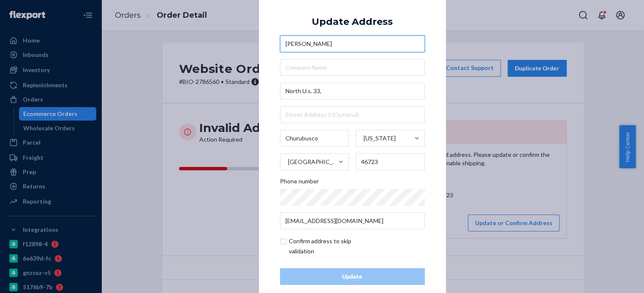 This screenshot has height=293, width=644. I want to click on input: First & Last Name, so click(352, 44).